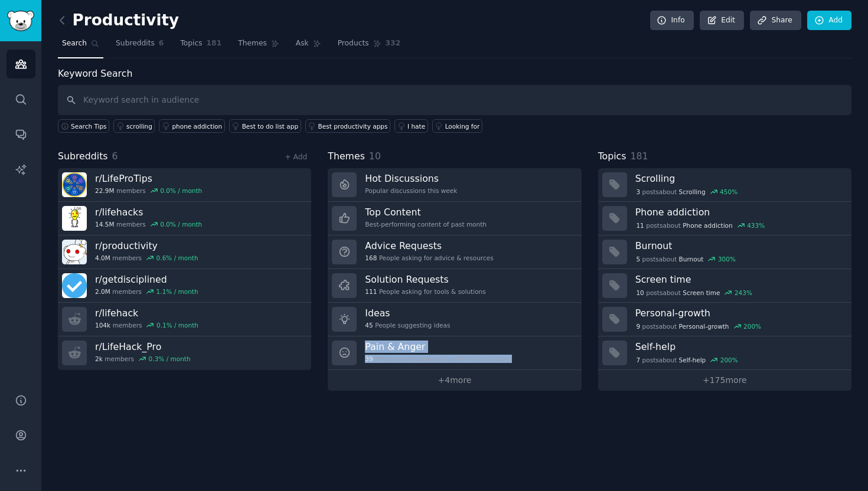 The height and width of the screenshot is (491, 868). What do you see at coordinates (184, 218) in the screenshot?
I see `a: r/lifehacks14.5Mmembers0.0% / month` at bounding box center [184, 218].